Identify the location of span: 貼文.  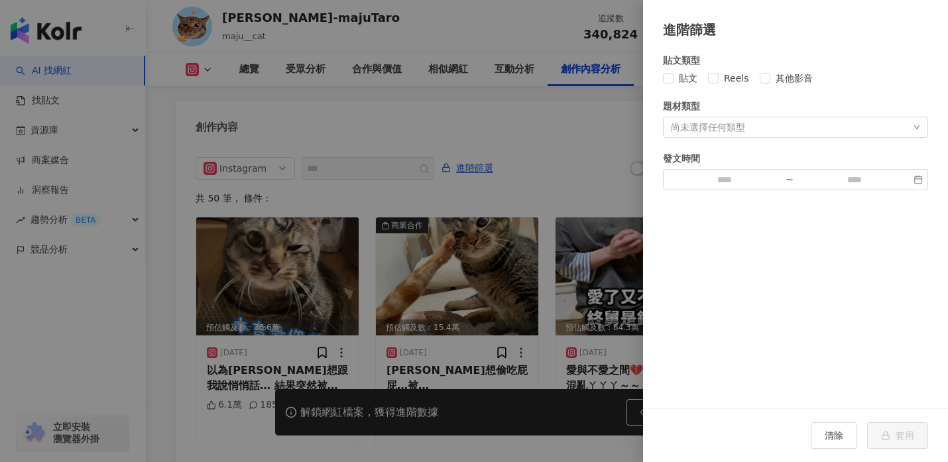
(688, 78).